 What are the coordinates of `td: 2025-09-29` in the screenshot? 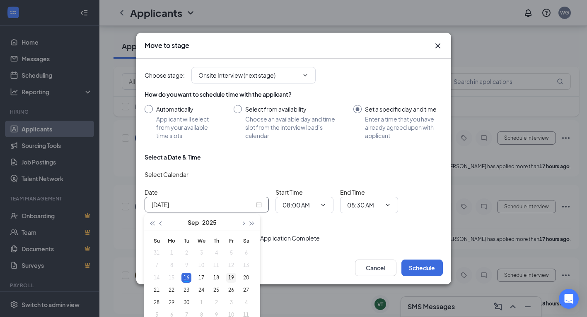 It's located at (171, 303).